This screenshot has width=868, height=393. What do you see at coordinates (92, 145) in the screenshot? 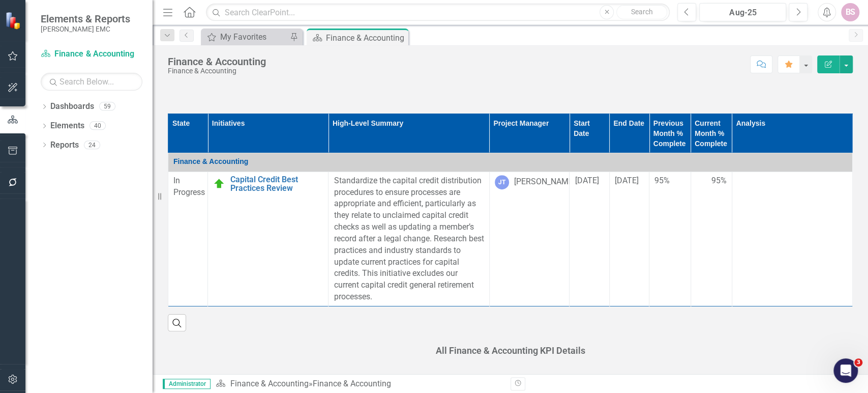
I see `div: 24` at bounding box center [92, 145].